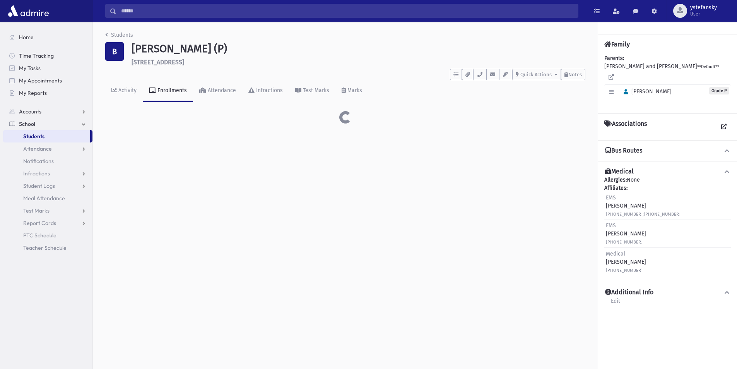  Describe the element at coordinates (616, 180) in the screenshot. I see `b: Allergies:` at that location.